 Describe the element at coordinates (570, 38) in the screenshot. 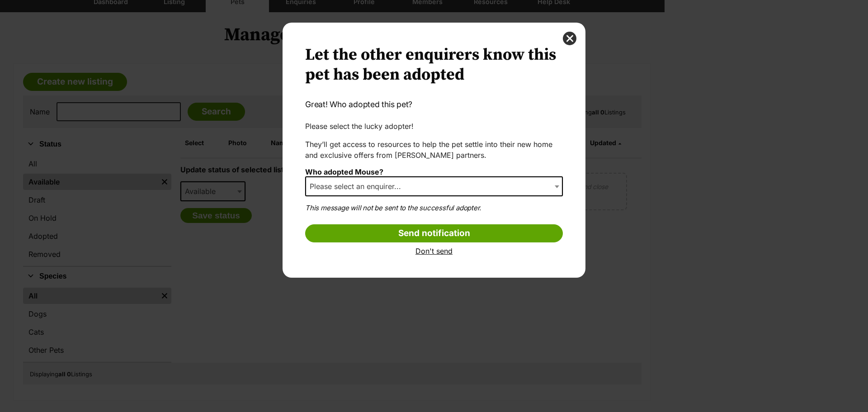

I see `button: close` at that location.